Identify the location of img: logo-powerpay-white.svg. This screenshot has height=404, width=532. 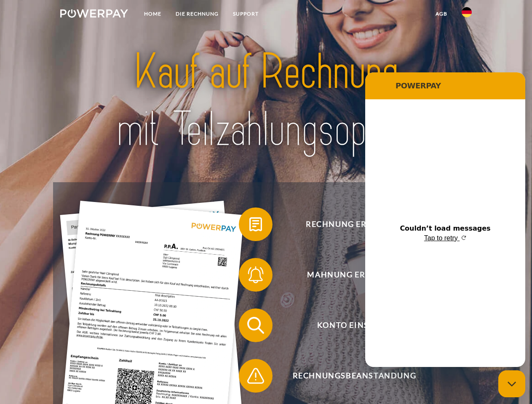
(94, 14).